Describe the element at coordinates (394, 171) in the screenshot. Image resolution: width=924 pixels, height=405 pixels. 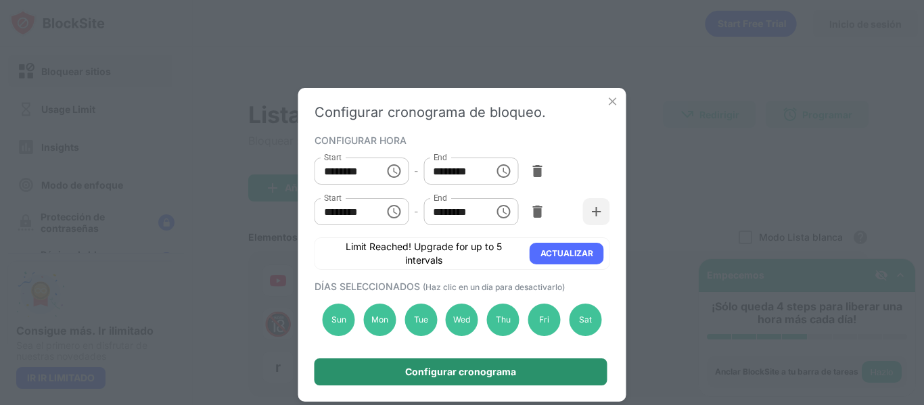
I see `button: Choose time, selected time is 12:00 AM` at that location.